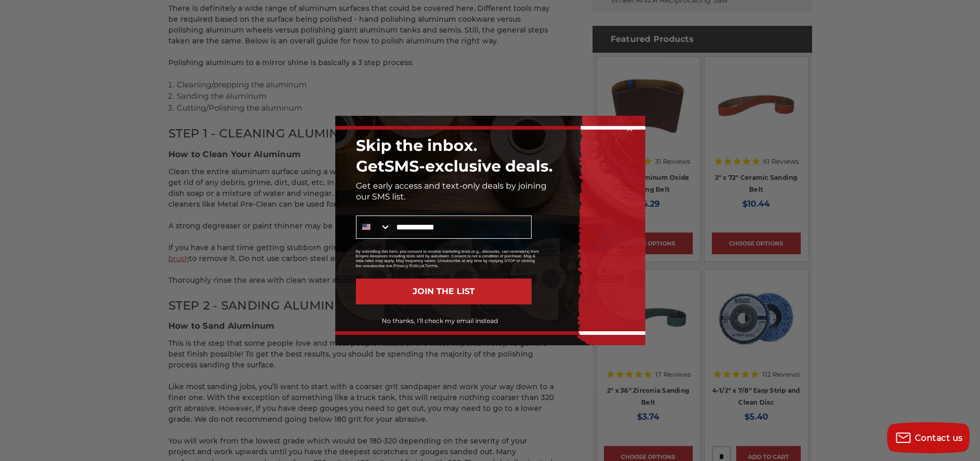  Describe the element at coordinates (469, 166) in the screenshot. I see `span: SMS-exclusive deals.` at that location.